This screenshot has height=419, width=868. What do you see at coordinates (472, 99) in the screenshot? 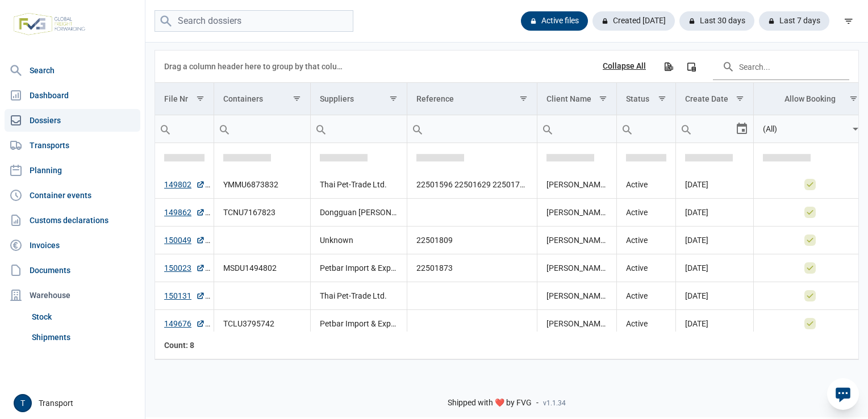
I see `td: Column Reference` at bounding box center [472, 99].